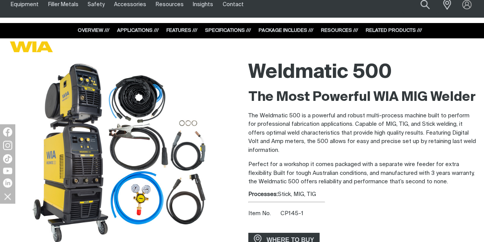  I want to click on a: FEATURES ///, so click(182, 30).